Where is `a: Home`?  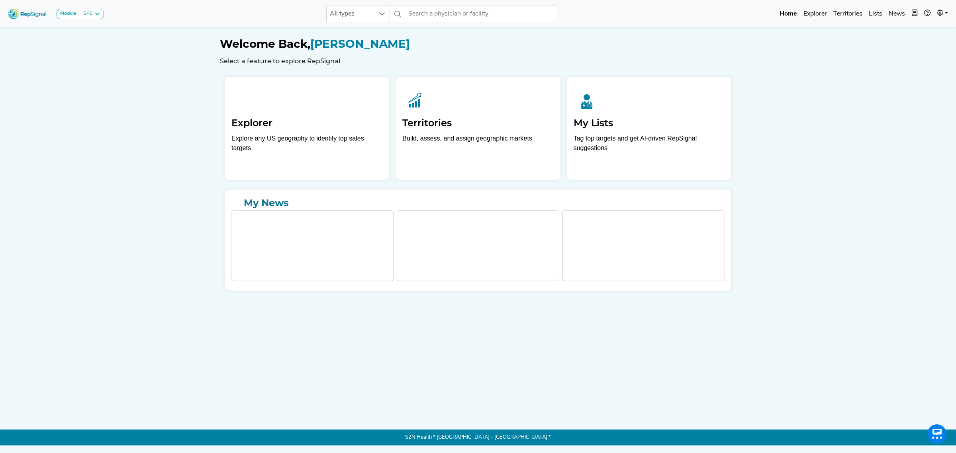
a: Home is located at coordinates (788, 14).